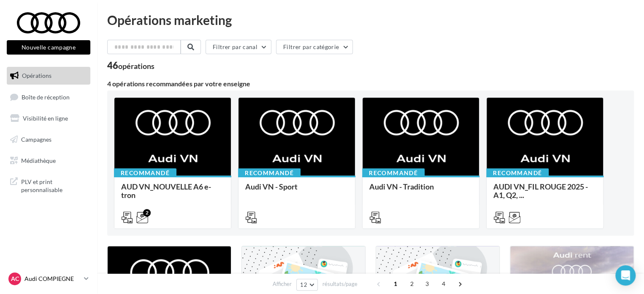 Image resolution: width=644 pixels, height=294 pixels. What do you see at coordinates (444, 283) in the screenshot?
I see `span: 4` at bounding box center [444, 283].